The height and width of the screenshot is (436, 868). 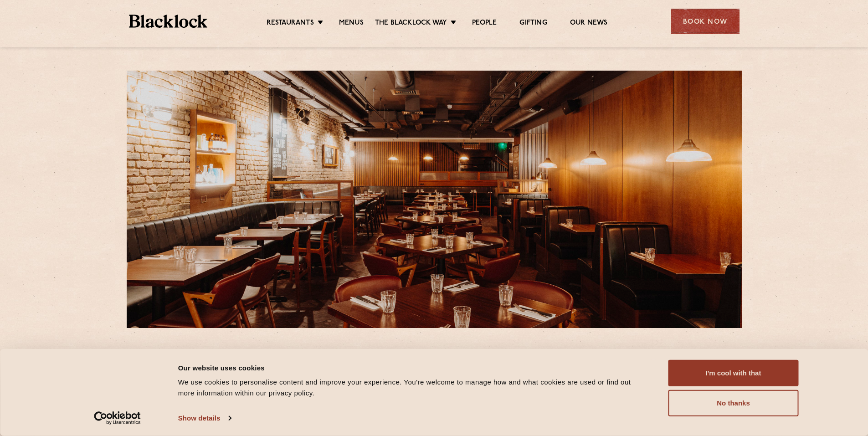 I want to click on button: No thanks, so click(x=733, y=403).